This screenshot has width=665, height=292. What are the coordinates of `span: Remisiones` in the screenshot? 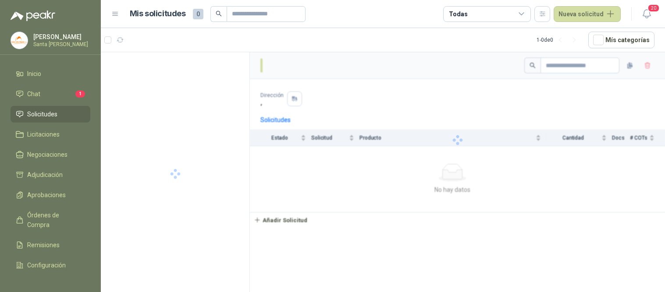 It's located at (43, 245).